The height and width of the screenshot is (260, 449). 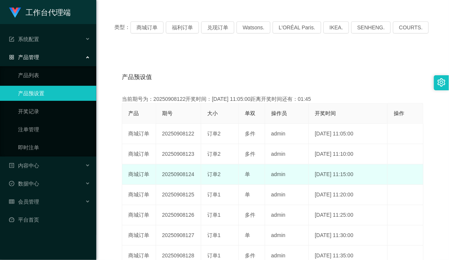 What do you see at coordinates (179, 174) in the screenshot?
I see `td: 20250908124` at bounding box center [179, 174].